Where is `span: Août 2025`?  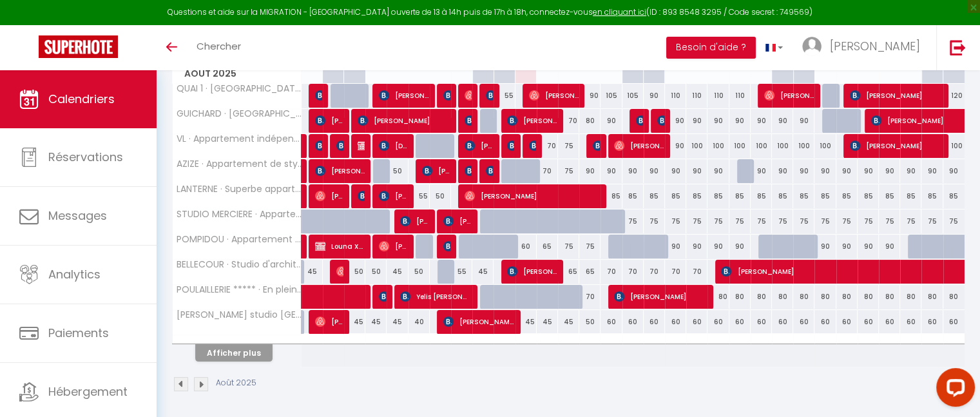 span: Août 2025 is located at coordinates (237, 74).